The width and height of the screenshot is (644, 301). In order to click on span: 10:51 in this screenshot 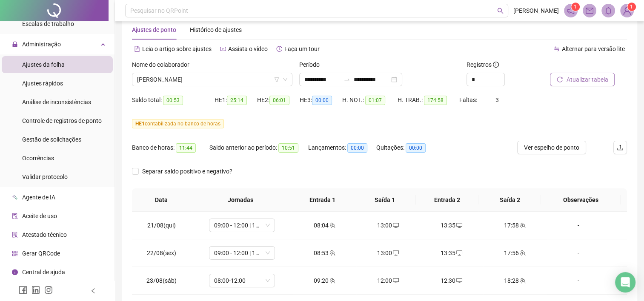, I will do `click(288, 148)`.